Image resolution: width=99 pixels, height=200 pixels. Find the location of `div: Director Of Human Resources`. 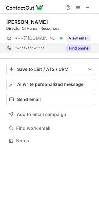

div: Director Of Human Resources is located at coordinates (51, 28).